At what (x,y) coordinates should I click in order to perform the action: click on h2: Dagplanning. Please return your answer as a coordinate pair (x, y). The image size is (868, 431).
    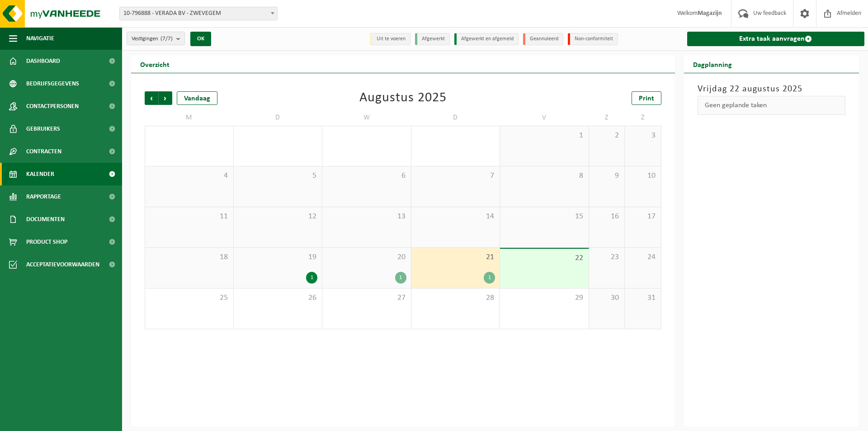
    Looking at the image, I should click on (713, 64).